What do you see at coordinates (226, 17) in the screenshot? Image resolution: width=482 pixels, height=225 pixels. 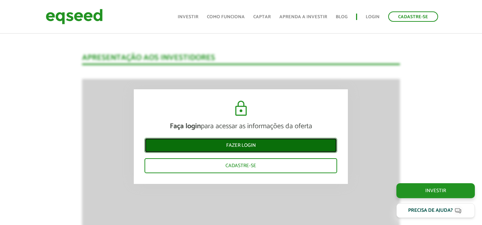 I see `a: Como funciona` at bounding box center [226, 17].